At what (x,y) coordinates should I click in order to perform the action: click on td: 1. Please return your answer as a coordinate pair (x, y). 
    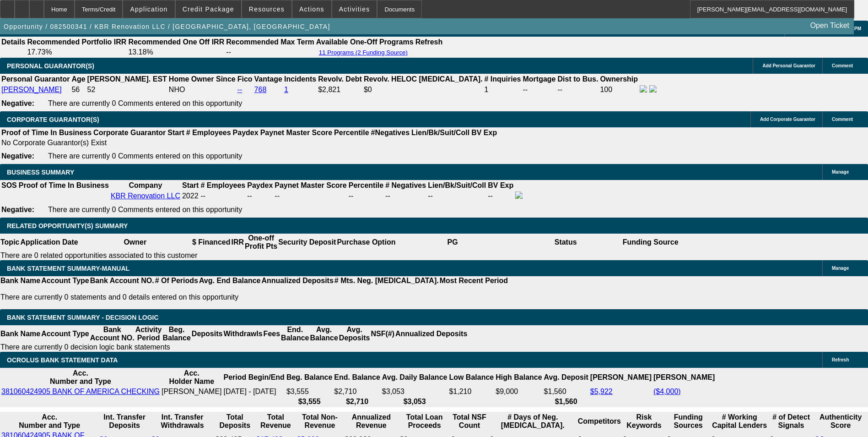
    Looking at the image, I should click on (502, 90).